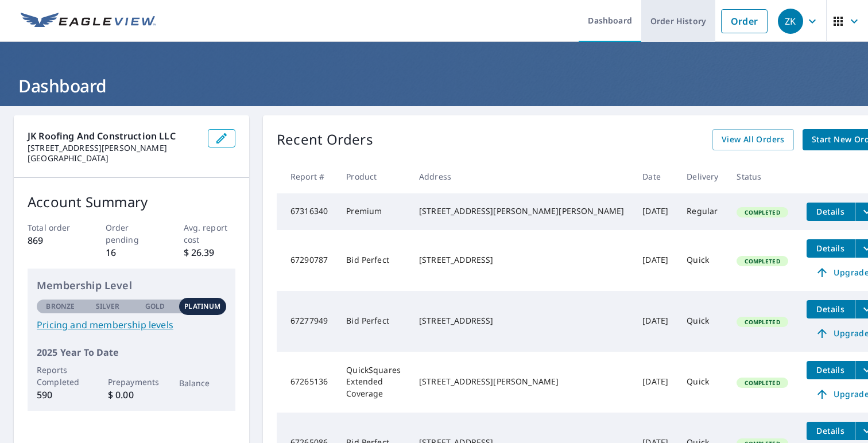 The image size is (868, 443). What do you see at coordinates (831, 249) in the screenshot?
I see `button: detailsBtn-67290787` at bounding box center [831, 249].